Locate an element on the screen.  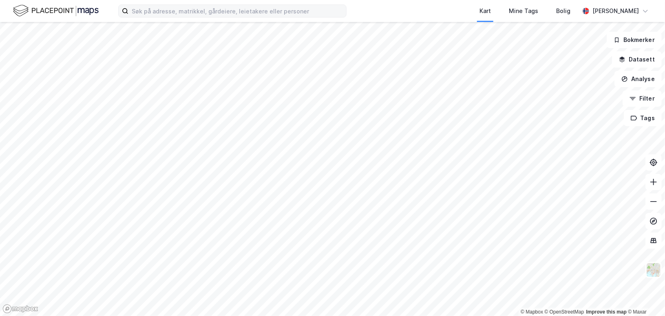
button: Datasett is located at coordinates (637, 60).